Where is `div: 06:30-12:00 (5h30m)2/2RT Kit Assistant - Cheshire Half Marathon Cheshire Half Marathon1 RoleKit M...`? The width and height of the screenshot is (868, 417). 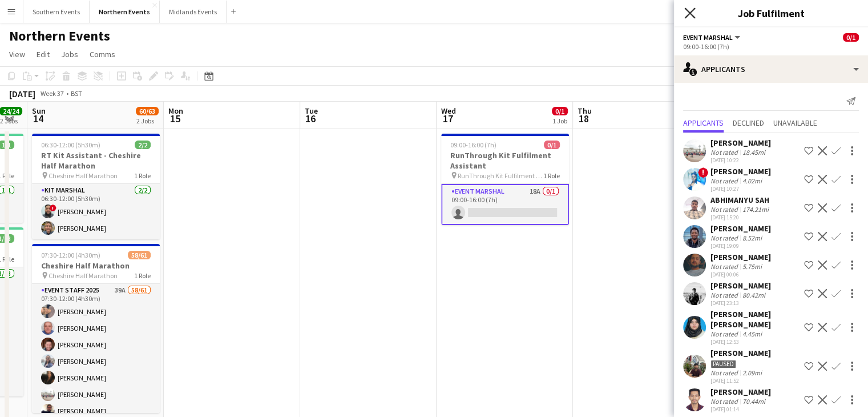 div: 06:30-12:00 (5h30m)2/2RT Kit Assistant - Cheshire Half Marathon Cheshire Half Marathon1 RoleKit M... is located at coordinates (96, 186).